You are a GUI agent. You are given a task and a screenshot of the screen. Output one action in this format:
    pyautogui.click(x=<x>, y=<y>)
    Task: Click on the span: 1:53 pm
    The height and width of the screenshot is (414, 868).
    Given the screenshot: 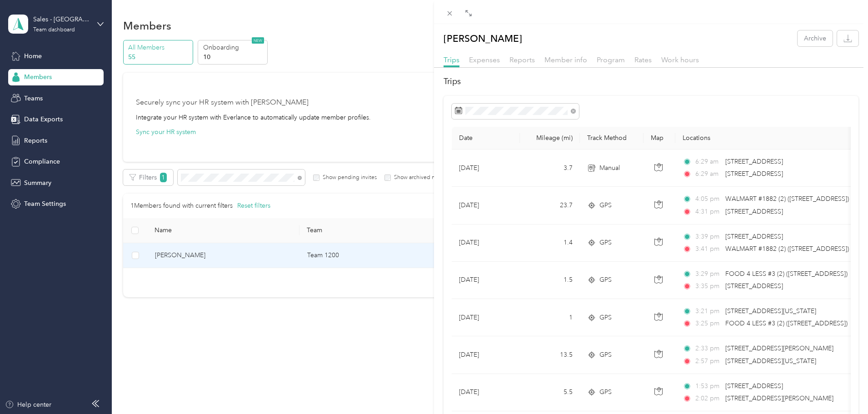 What is the action you would take?
    pyautogui.click(x=708, y=387)
    